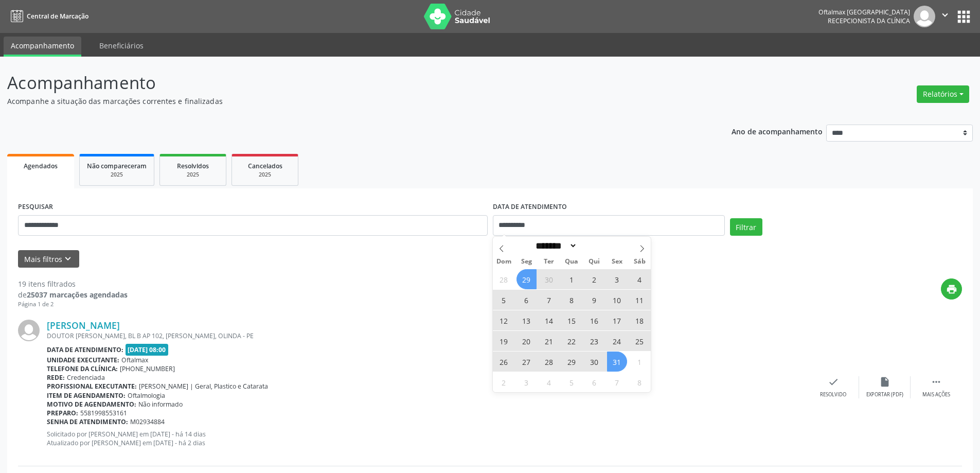 The width and height of the screenshot is (980, 473). I want to click on div: Mais ações, so click(937, 395).